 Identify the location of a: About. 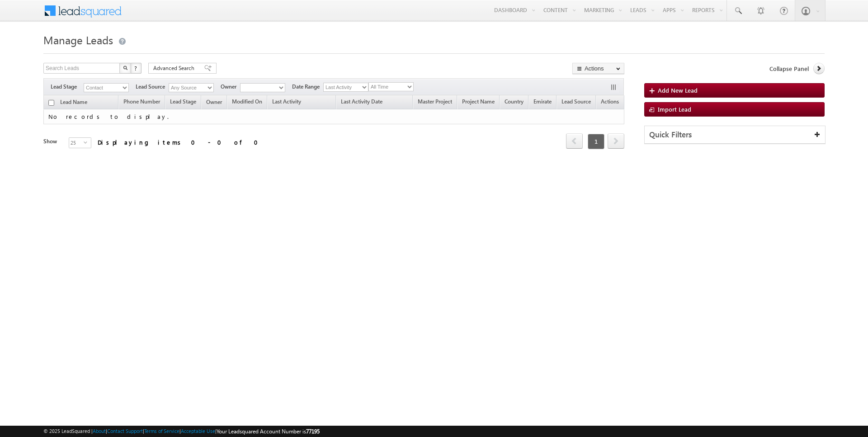
(99, 431).